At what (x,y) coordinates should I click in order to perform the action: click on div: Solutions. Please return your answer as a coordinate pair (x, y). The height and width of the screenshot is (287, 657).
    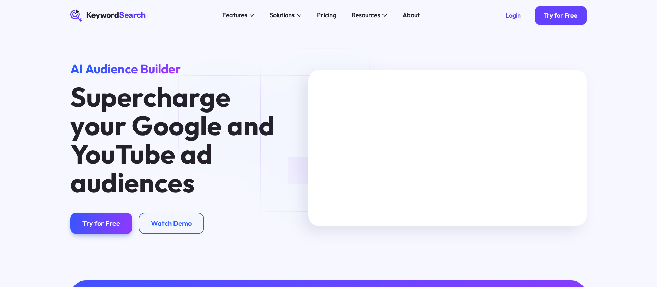
    Looking at the image, I should click on (282, 15).